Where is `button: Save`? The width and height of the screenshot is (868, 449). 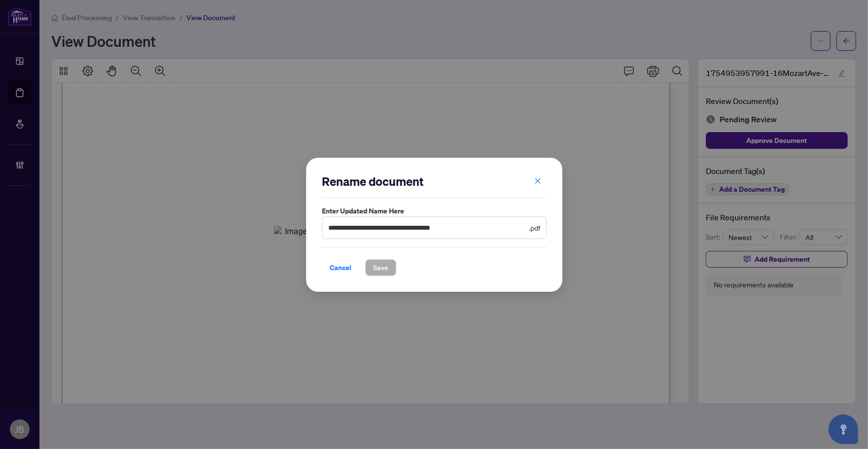
button: Save is located at coordinates (380, 267).